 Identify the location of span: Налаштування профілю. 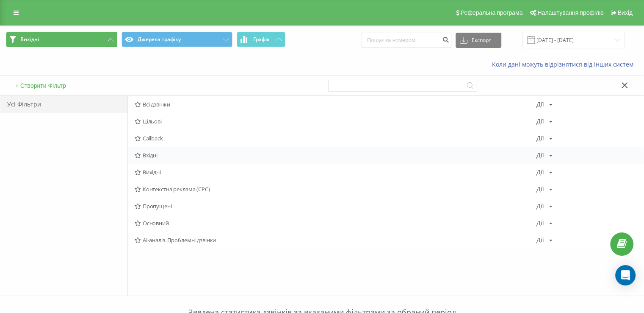
(570, 13).